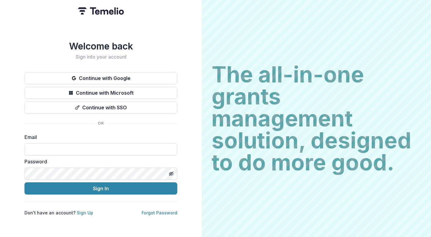 The image size is (431, 237). Describe the element at coordinates (101, 93) in the screenshot. I see `button: Continue with Microsoft` at that location.